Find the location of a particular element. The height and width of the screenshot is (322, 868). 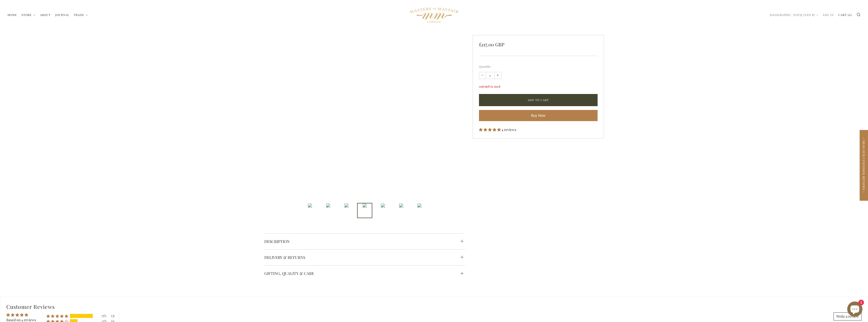

button: 2 of 7 is located at coordinates (328, 210).